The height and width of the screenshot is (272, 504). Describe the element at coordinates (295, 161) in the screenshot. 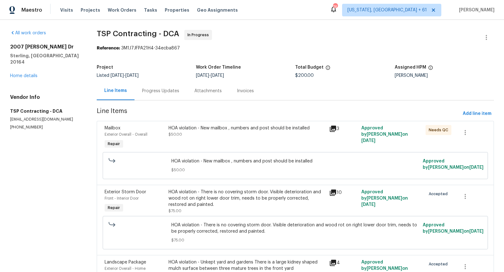

I see `span: HOA violation - New mailbox , numbers and post should be installed` at that location.